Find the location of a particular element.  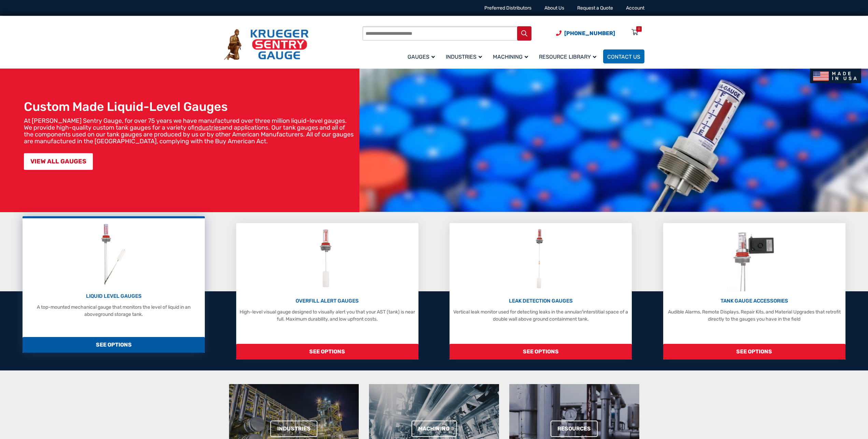

img: Made In USA is located at coordinates (835, 76).